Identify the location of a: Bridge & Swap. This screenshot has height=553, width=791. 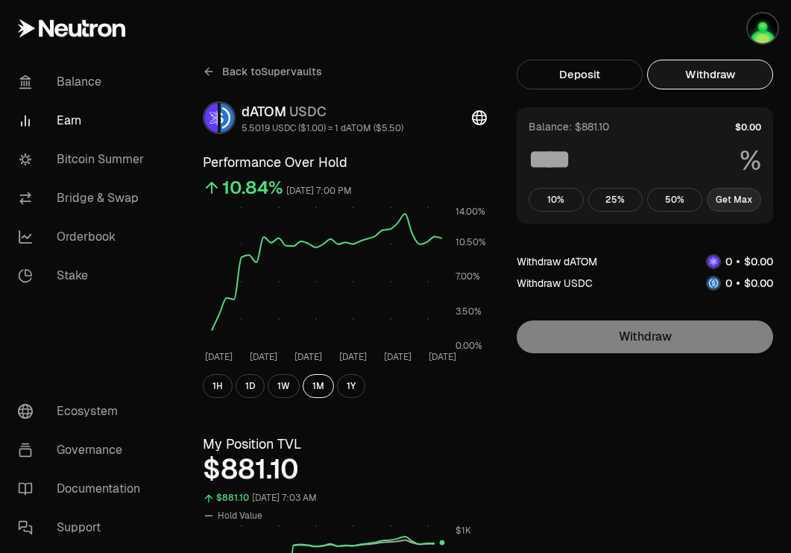
(84, 198).